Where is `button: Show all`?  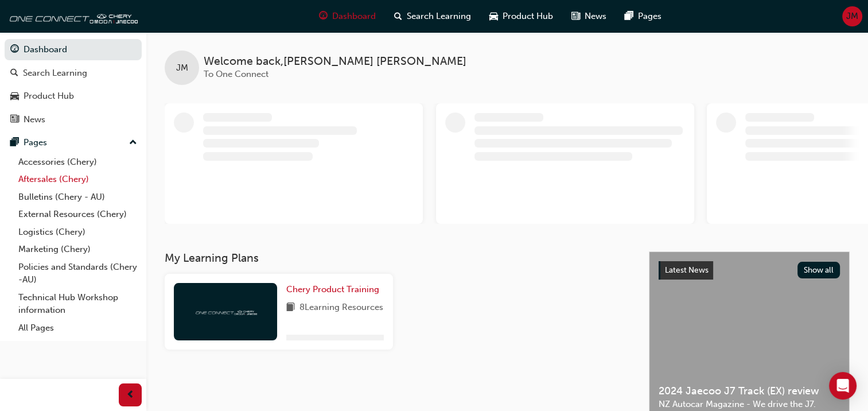
button: Show all is located at coordinates (819, 270).